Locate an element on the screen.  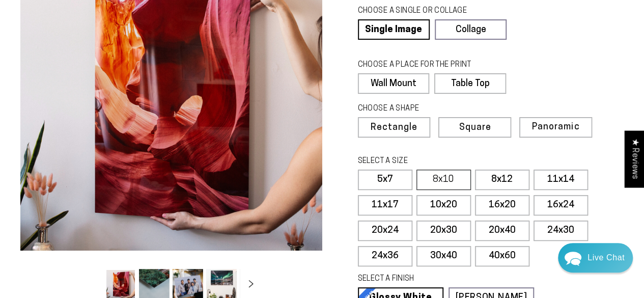
a: Single Image is located at coordinates (393, 30).